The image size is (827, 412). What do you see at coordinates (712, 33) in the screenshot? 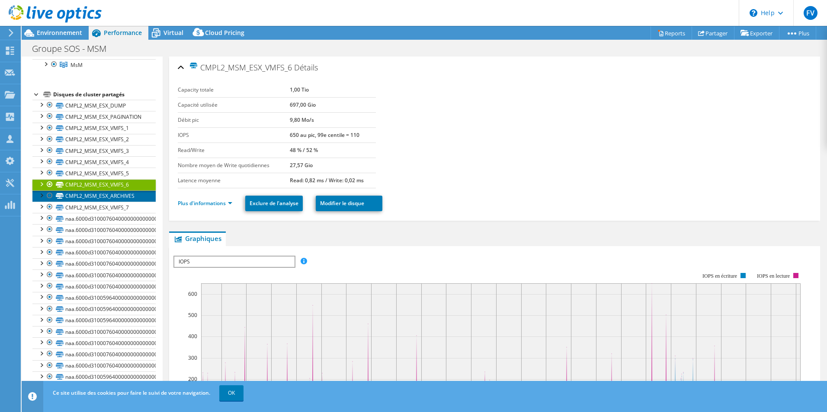
I see `a: Partager` at bounding box center [712, 33].